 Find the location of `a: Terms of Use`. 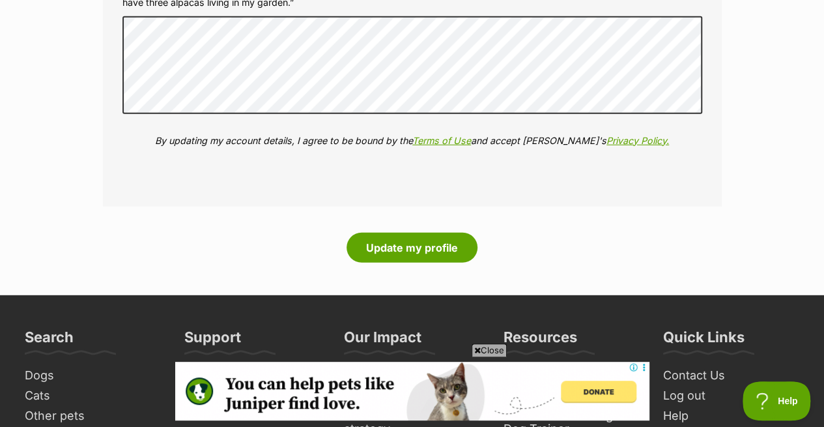

a: Terms of Use is located at coordinates (442, 140).